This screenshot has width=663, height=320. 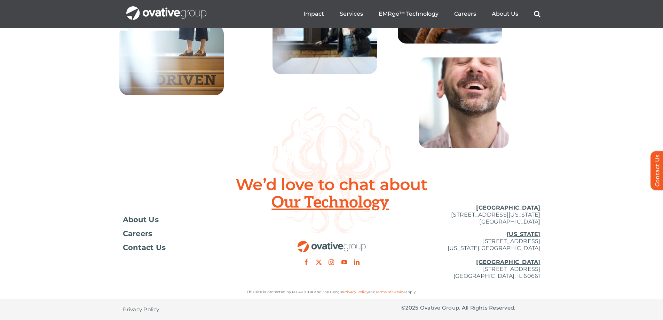 I want to click on a: instagram, so click(x=331, y=262).